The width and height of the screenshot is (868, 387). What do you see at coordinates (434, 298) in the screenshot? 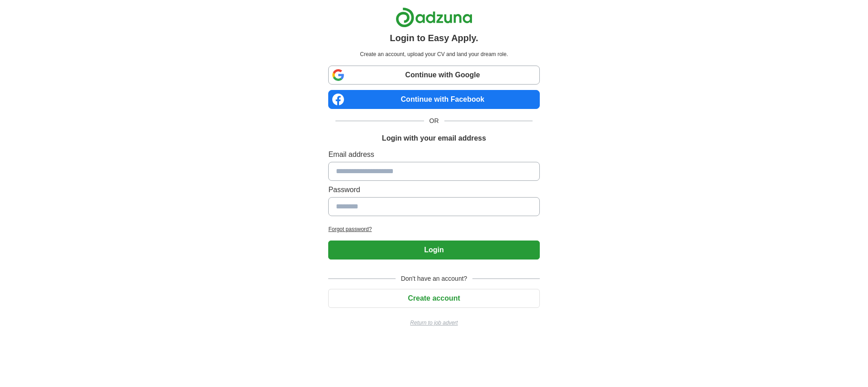
I see `a: Create account` at bounding box center [434, 298].